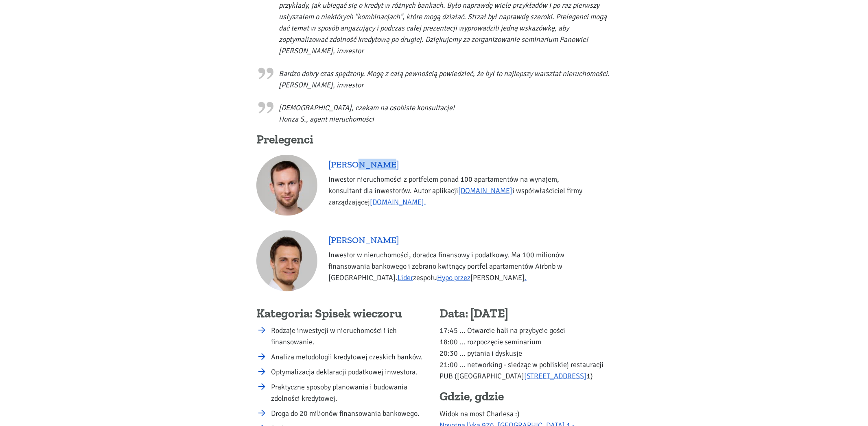  What do you see at coordinates (350, 372) in the screenshot?
I see `li: Optymalizacja deklaracji podatkowej inwestora.` at bounding box center [350, 372].